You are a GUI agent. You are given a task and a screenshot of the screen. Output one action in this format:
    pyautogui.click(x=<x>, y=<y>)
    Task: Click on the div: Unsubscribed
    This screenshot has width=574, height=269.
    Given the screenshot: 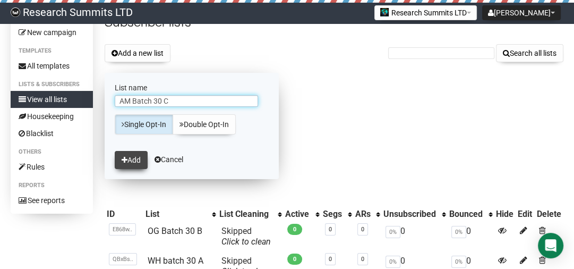 What is the action you would take?
    pyautogui.click(x=410, y=214)
    